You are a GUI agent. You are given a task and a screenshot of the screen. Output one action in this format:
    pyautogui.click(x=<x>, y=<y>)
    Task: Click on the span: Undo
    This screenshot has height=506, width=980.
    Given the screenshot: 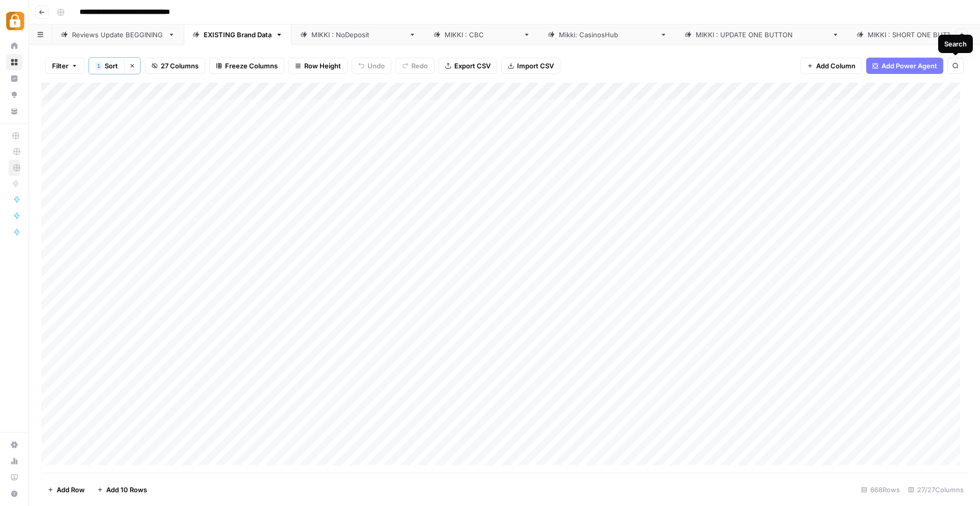 What is the action you would take?
    pyautogui.click(x=376, y=66)
    